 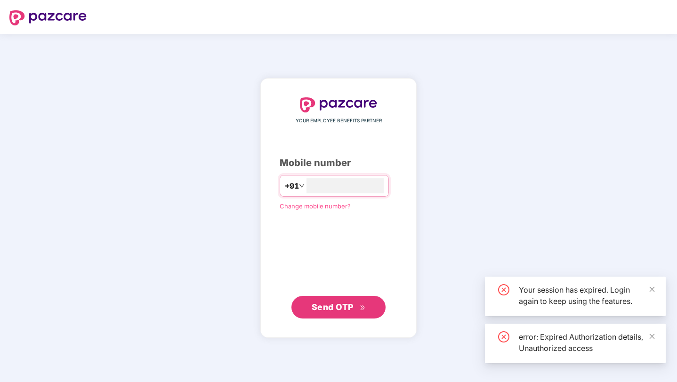 I want to click on span: +91, so click(x=292, y=186).